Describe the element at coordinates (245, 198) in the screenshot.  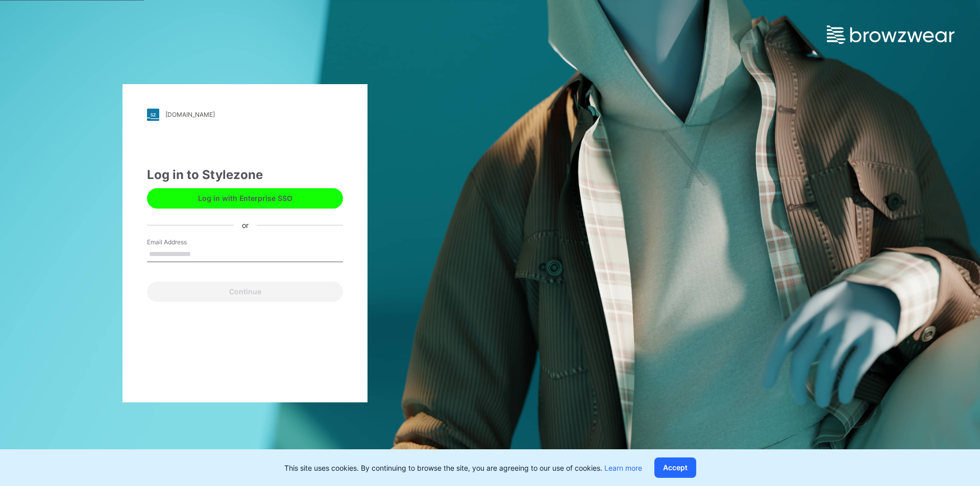
I see `button: Log in with Enterprise SSO` at that location.